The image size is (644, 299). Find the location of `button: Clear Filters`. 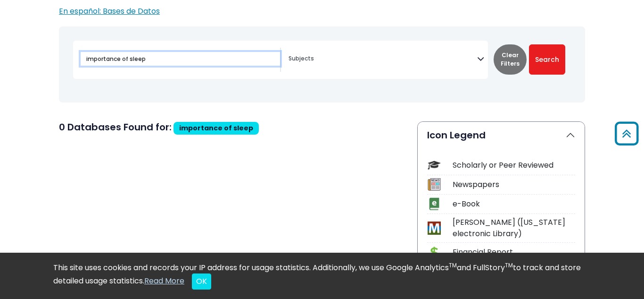

button: Clear Filters is located at coordinates (510, 59).